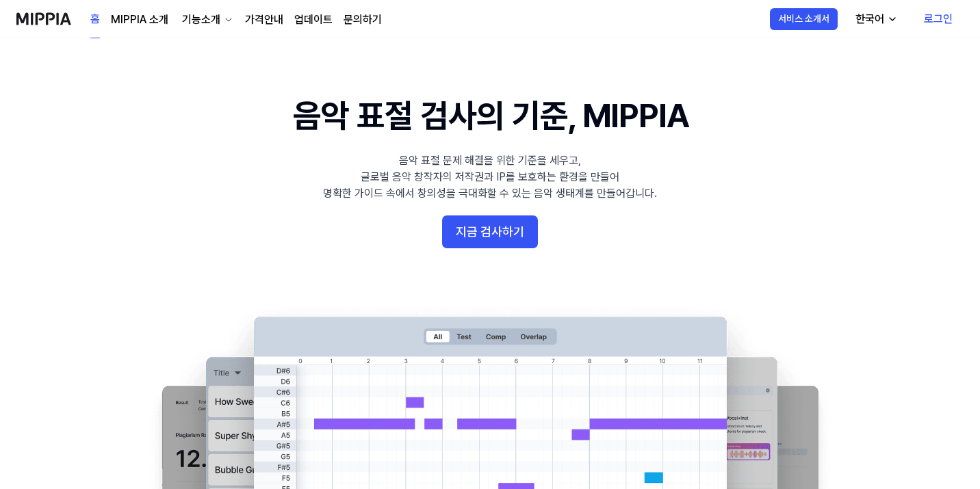 Image resolution: width=980 pixels, height=489 pixels. I want to click on a: 서비스 소개서, so click(803, 19).